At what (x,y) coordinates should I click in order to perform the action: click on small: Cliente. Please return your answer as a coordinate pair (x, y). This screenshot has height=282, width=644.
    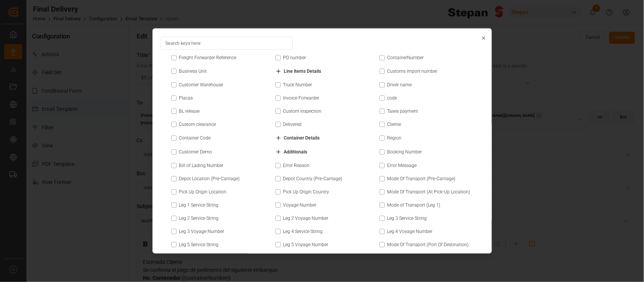
    Looking at the image, I should click on (394, 124).